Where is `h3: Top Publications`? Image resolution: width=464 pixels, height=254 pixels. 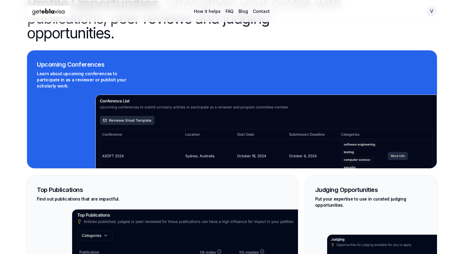
h3: Top Publications is located at coordinates (162, 190).